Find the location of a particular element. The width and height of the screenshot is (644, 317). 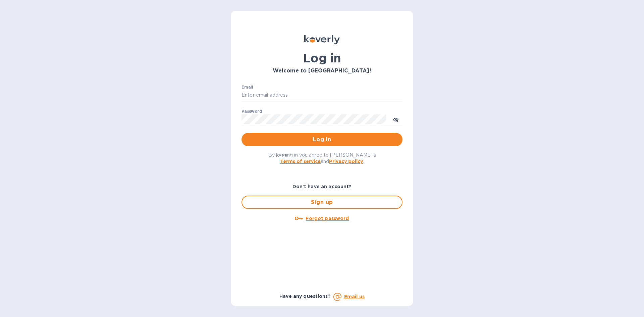

button: Sign up is located at coordinates (322, 203).